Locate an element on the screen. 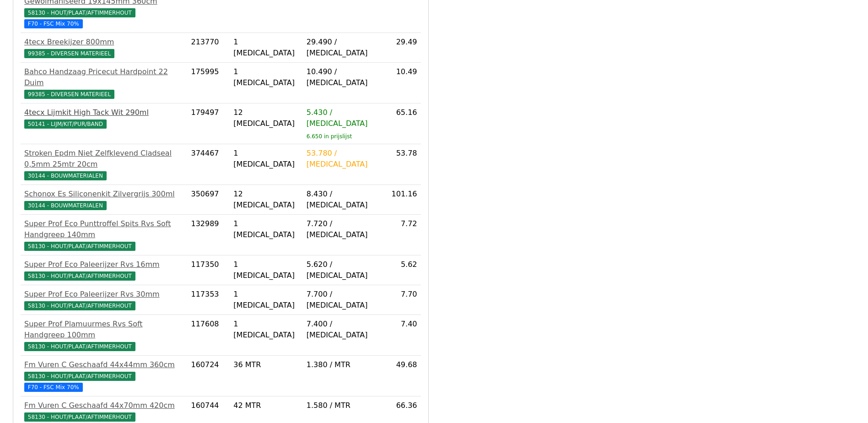 This screenshot has height=423, width=868. div: Bahco Handzaag Pricecut Hardpoint 22 Duim is located at coordinates (103, 78).